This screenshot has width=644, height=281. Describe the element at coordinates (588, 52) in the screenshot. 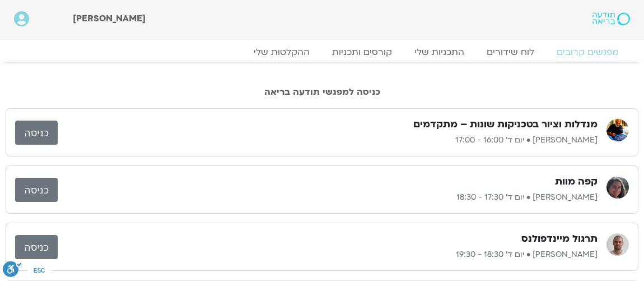

I see `a: מפגשים קרובים` at that location.